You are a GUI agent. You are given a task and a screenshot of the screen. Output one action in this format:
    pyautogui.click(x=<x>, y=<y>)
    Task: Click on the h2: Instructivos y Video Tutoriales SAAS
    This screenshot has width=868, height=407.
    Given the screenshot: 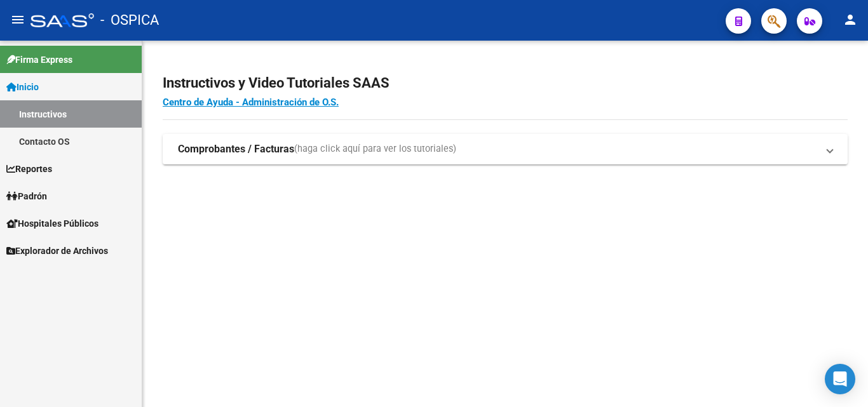 What is the action you would take?
    pyautogui.click(x=505, y=83)
    